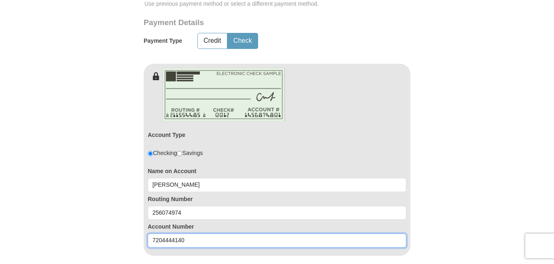 This screenshot has height=264, width=554. What do you see at coordinates (277, 171) in the screenshot?
I see `label: Name on Account` at bounding box center [277, 171].